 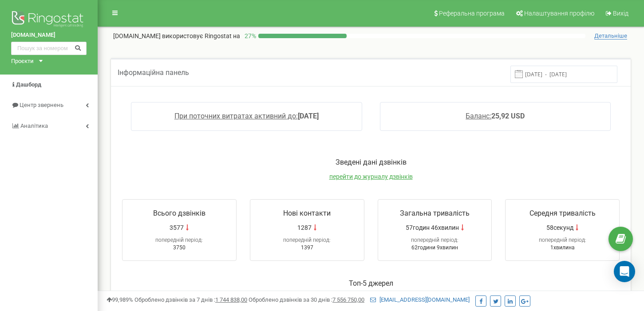 I want to click on span: 62години 9хвилин, so click(x=435, y=248).